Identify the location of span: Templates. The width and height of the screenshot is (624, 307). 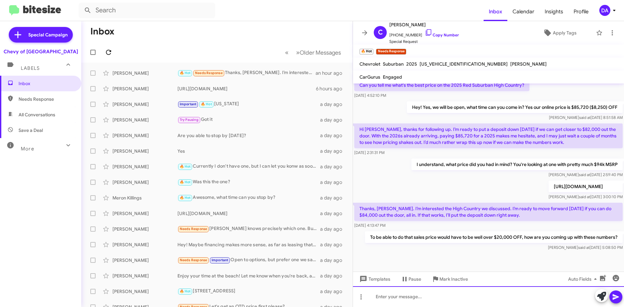
(374, 279).